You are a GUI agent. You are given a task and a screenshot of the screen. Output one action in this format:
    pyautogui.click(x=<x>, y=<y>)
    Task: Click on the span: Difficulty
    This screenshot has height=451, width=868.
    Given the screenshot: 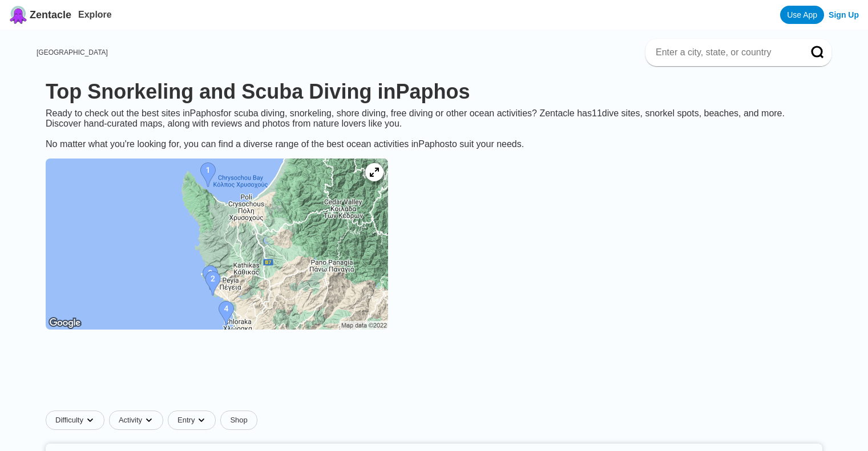 What is the action you would take?
    pyautogui.click(x=69, y=421)
    